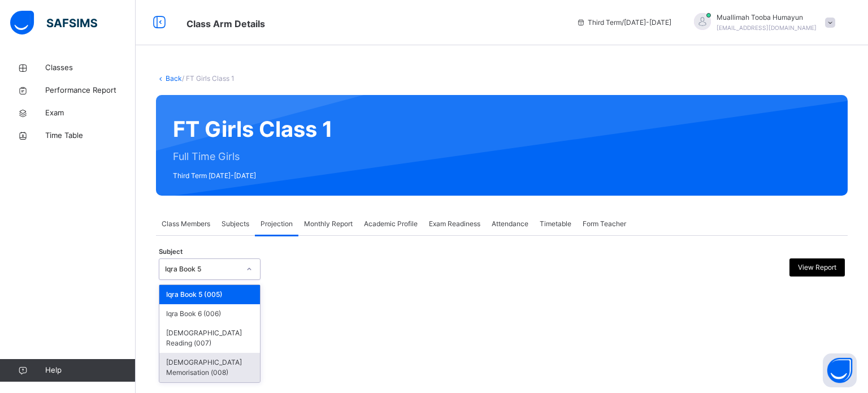 The height and width of the screenshot is (393, 868). What do you see at coordinates (186, 224) in the screenshot?
I see `span: Class Members` at bounding box center [186, 224].